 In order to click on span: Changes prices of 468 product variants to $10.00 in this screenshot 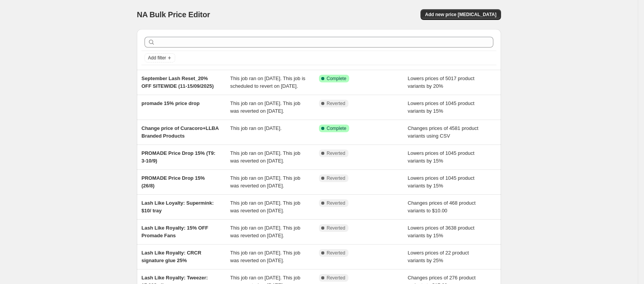, I will do `click(441, 206)`.